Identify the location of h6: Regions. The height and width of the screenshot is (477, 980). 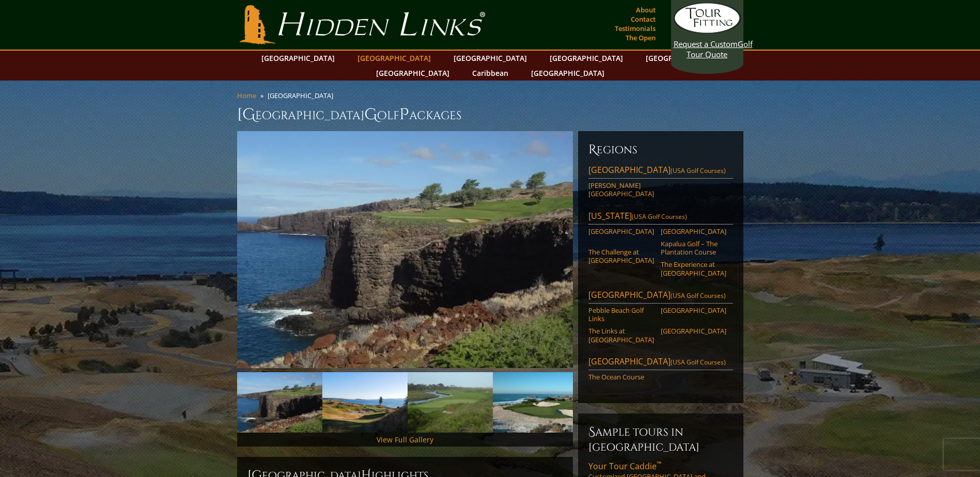
(660, 150).